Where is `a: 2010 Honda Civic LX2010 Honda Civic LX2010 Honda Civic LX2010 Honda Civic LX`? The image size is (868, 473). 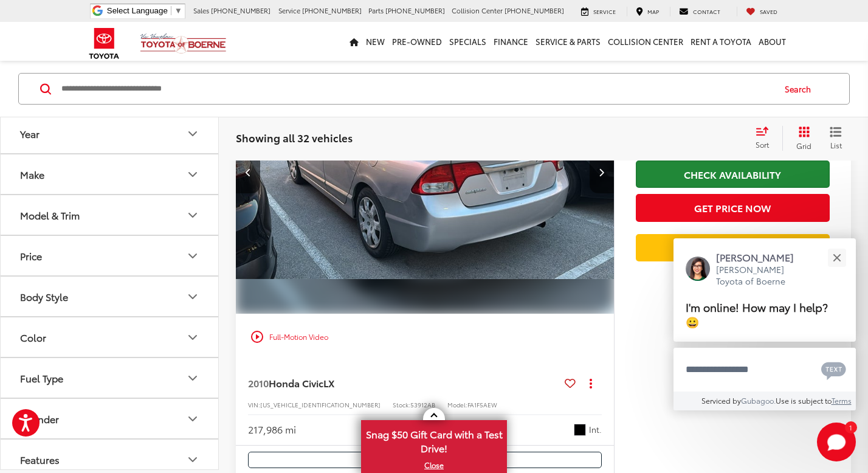
a: 2010 Honda Civic LX2010 Honda Civic LX2010 Honda Civic LX2010 Honda Civic LX is located at coordinates (425, 172).